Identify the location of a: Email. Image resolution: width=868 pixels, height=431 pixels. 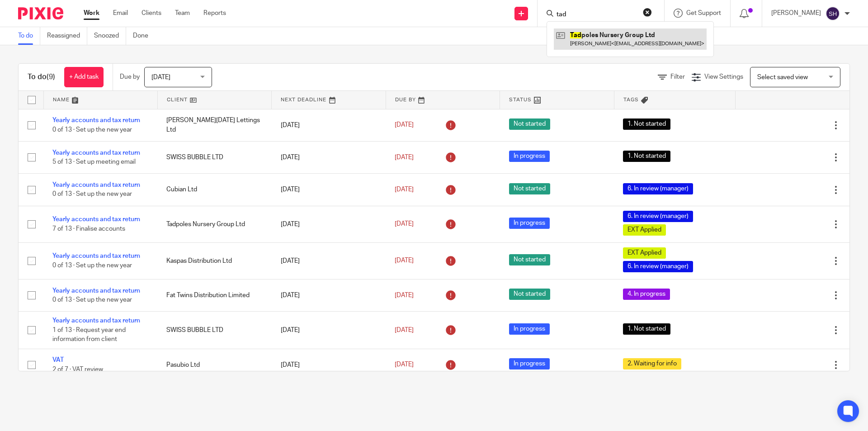
(120, 13).